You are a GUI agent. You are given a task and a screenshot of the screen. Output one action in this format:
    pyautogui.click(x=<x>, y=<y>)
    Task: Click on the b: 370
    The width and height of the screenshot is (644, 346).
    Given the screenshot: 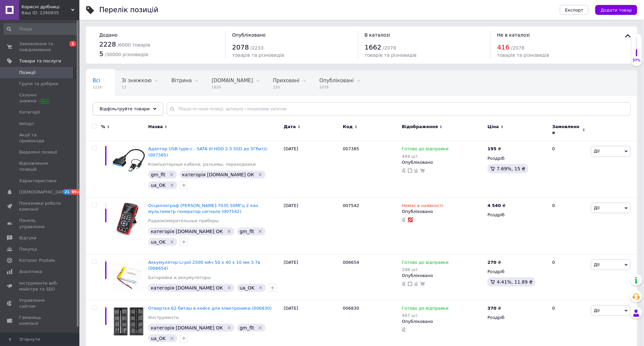 What is the action you would take?
    pyautogui.click(x=491, y=308)
    